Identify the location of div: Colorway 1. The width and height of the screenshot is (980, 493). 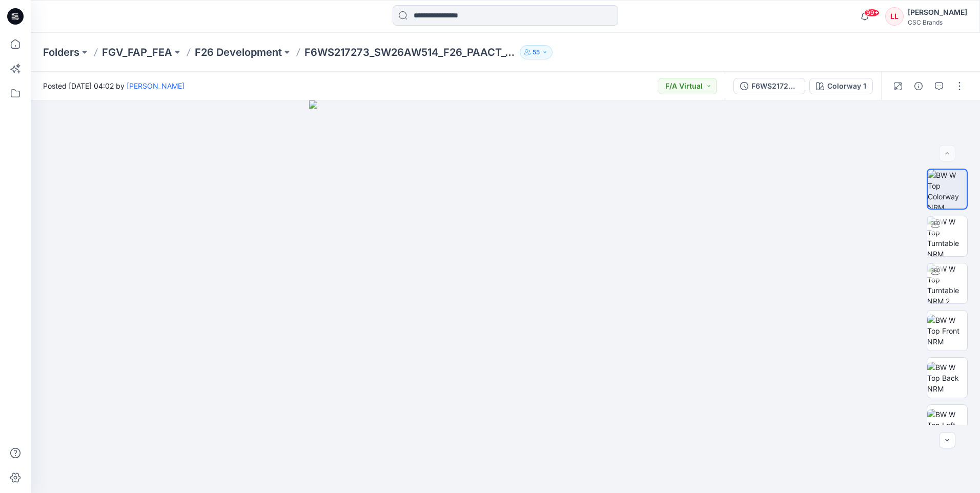
(846, 86).